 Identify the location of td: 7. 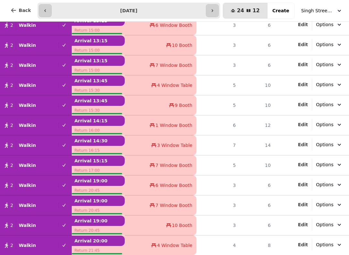
(218, 145).